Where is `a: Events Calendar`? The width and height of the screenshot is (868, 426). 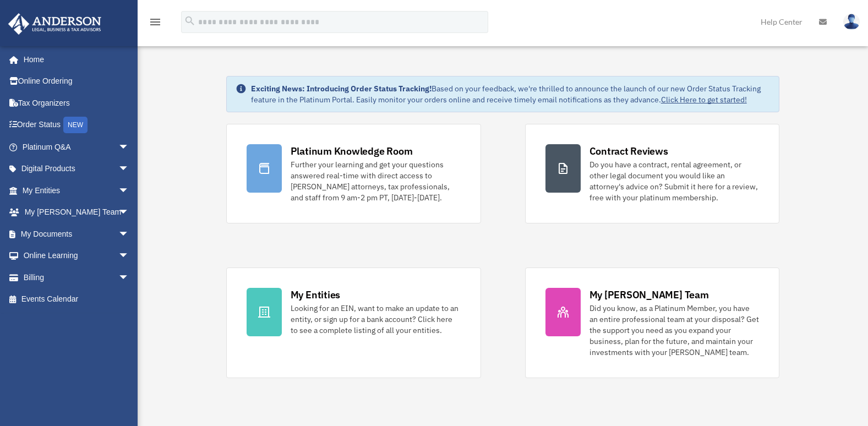
a: Events Calendar is located at coordinates (77, 299).